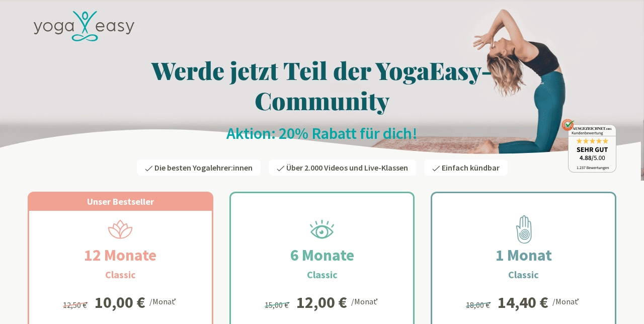 The height and width of the screenshot is (324, 644). Describe the element at coordinates (347, 167) in the screenshot. I see `span: Über 2.000 Videos und Live-Klassen` at that location.